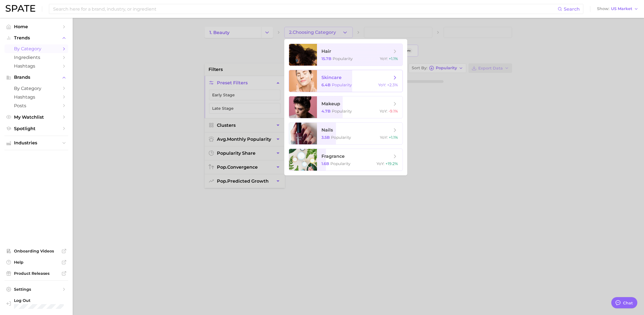 The image size is (644, 315). Describe the element at coordinates (36, 57) in the screenshot. I see `a: Ingredients` at that location.